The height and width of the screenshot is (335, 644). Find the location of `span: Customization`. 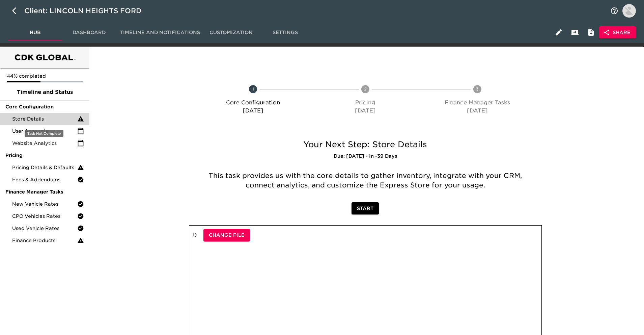

span: Customization is located at coordinates (231, 32).